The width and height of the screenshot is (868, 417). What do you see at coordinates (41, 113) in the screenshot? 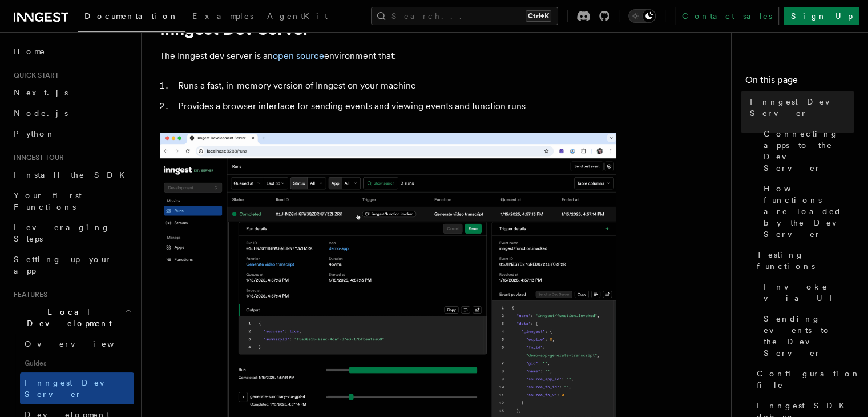
I see `span: Node.js` at bounding box center [41, 113].